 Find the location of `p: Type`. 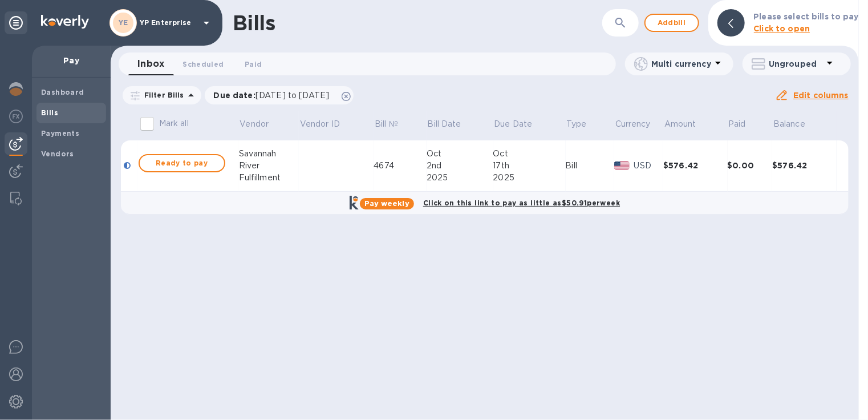

p: Type is located at coordinates (577, 124).